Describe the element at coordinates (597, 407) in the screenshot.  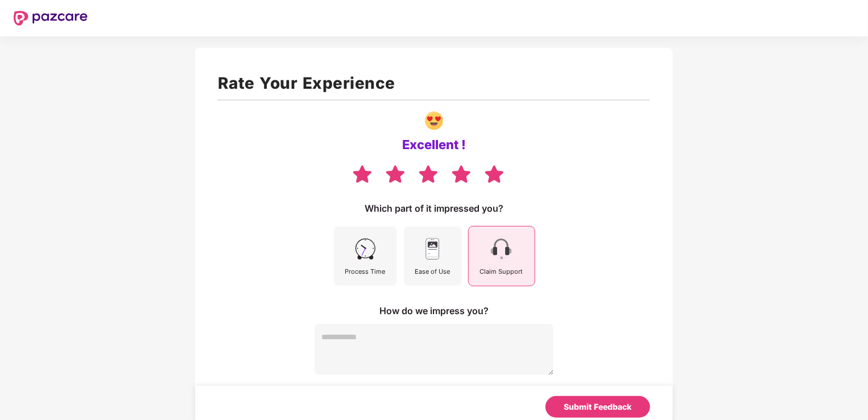
I see `div: Submit Feedback` at that location.